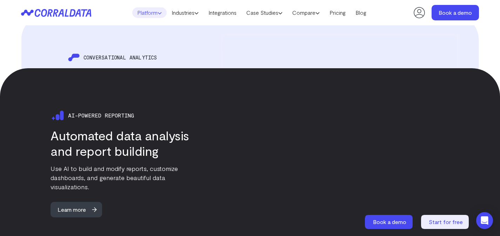  What do you see at coordinates (306, 13) in the screenshot?
I see `a: Compare` at bounding box center [306, 13].